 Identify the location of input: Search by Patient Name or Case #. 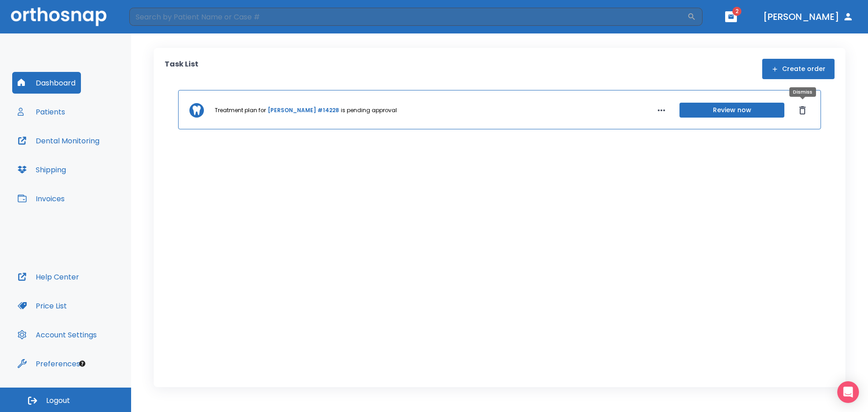
(408, 16).